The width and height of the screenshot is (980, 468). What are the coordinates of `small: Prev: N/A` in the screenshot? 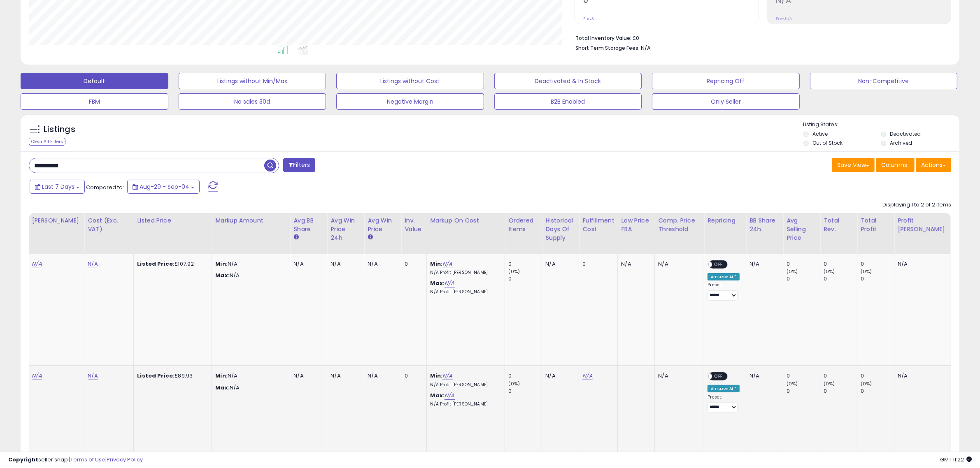 It's located at (784, 19).